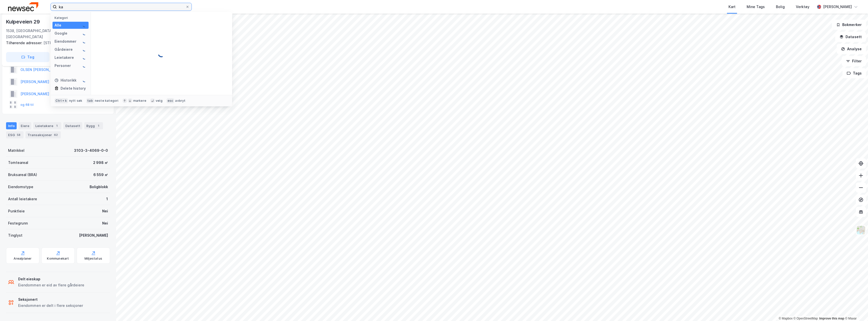  Describe the element at coordinates (21, 187) in the screenshot. I see `div: Eiendomstype` at that location.